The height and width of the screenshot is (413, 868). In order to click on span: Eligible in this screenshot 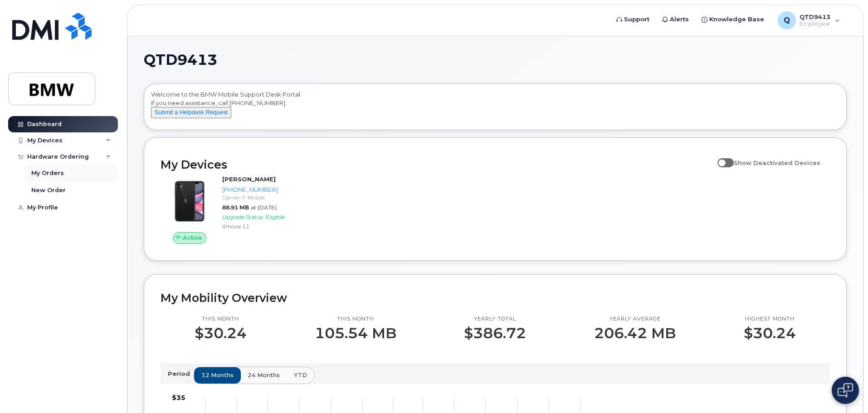, I will do `click(275, 217)`.